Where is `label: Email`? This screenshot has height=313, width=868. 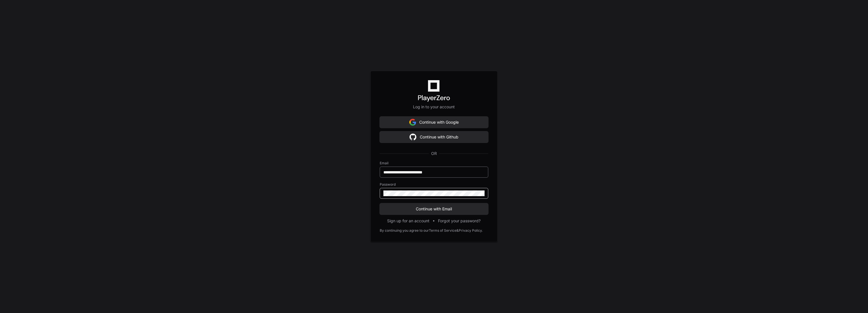
label: Email is located at coordinates (434, 163).